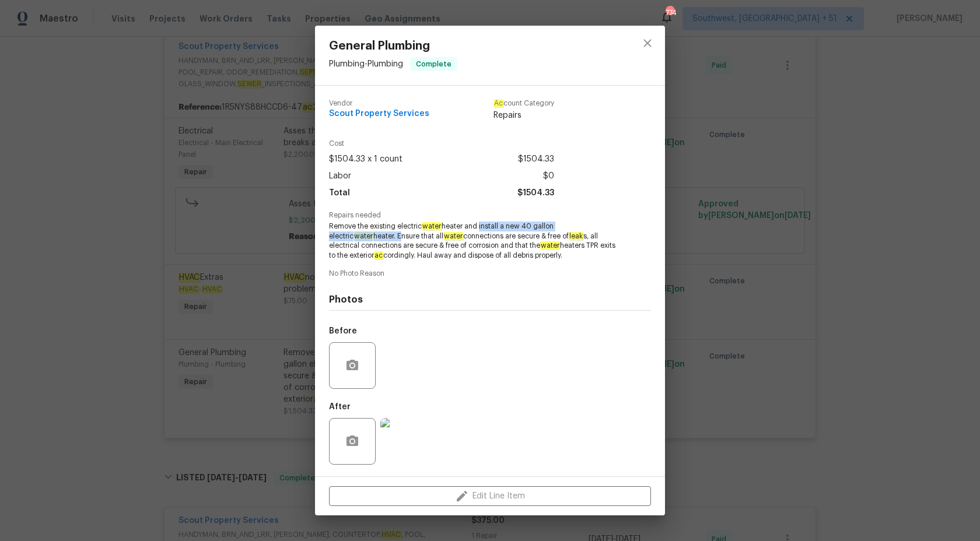  What do you see at coordinates (340, 408) in the screenshot?
I see `h5: After` at bounding box center [340, 408].